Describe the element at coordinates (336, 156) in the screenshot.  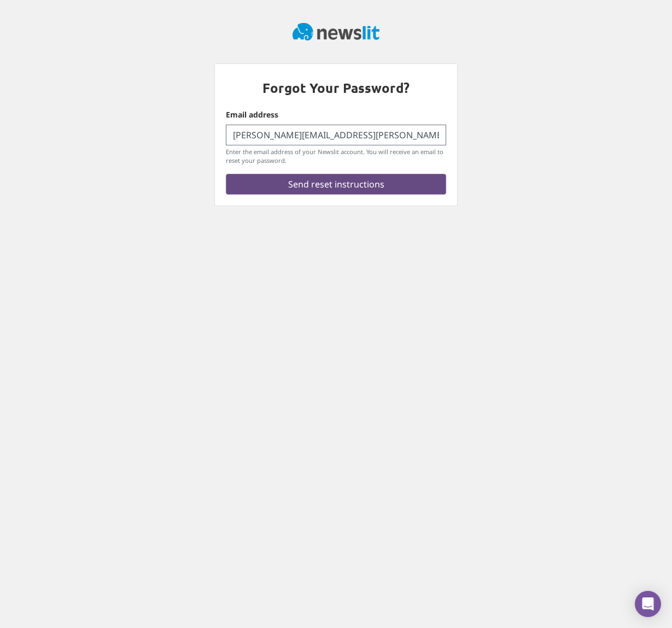
I see `small: Enter the email address of your Newslit account. You will receive an email to reset your password.` at that location.